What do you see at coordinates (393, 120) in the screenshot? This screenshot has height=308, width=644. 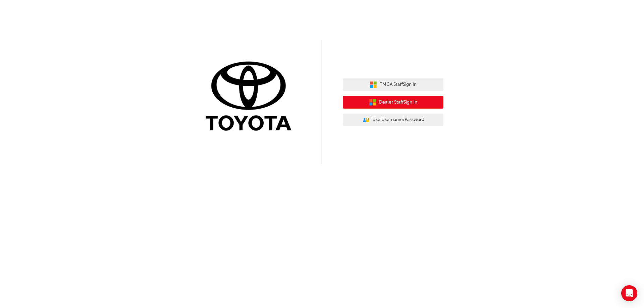 I see `button: Use Username/Password` at bounding box center [393, 120].